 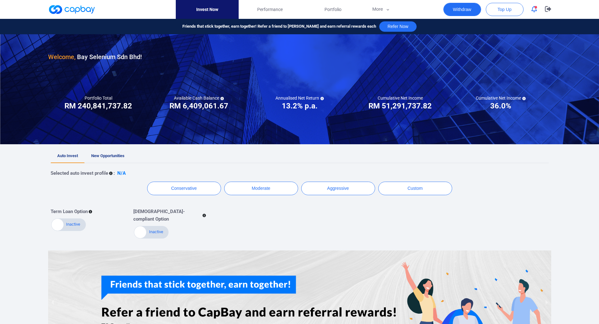 What do you see at coordinates (415, 188) in the screenshot?
I see `button: Custom` at bounding box center [415, 188].